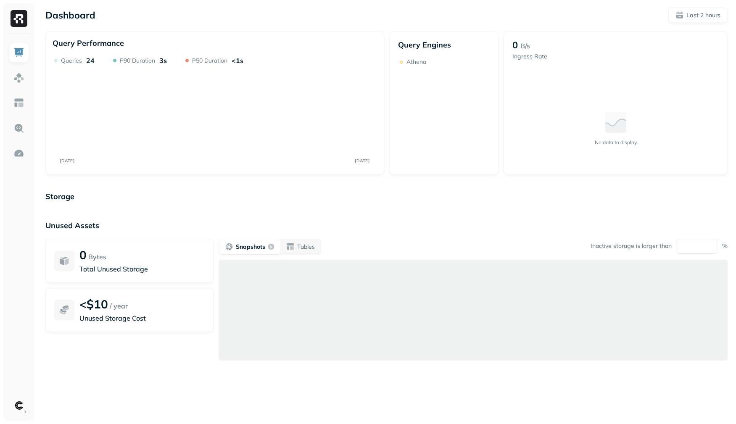 The width and height of the screenshot is (736, 424). I want to click on p: <1s, so click(237, 61).